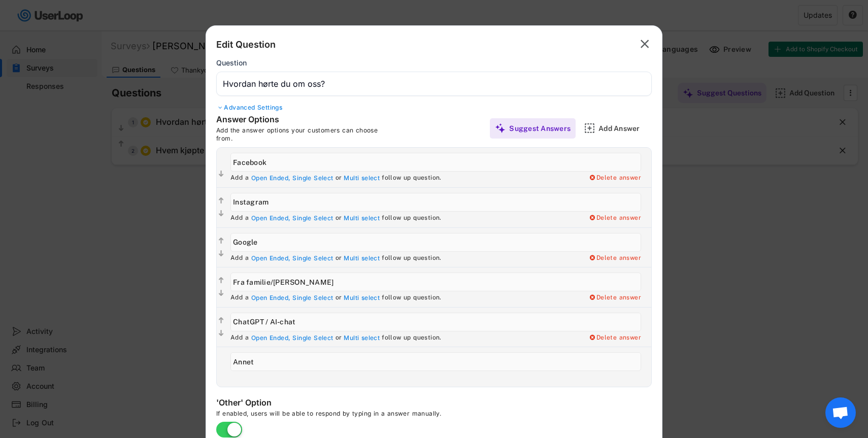  I want to click on div: Suggest Answers, so click(540, 128).